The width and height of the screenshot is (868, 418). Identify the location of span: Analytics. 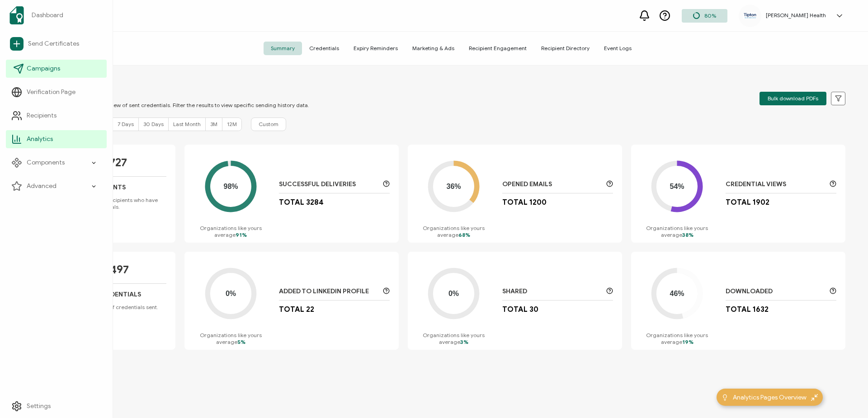
(40, 140).